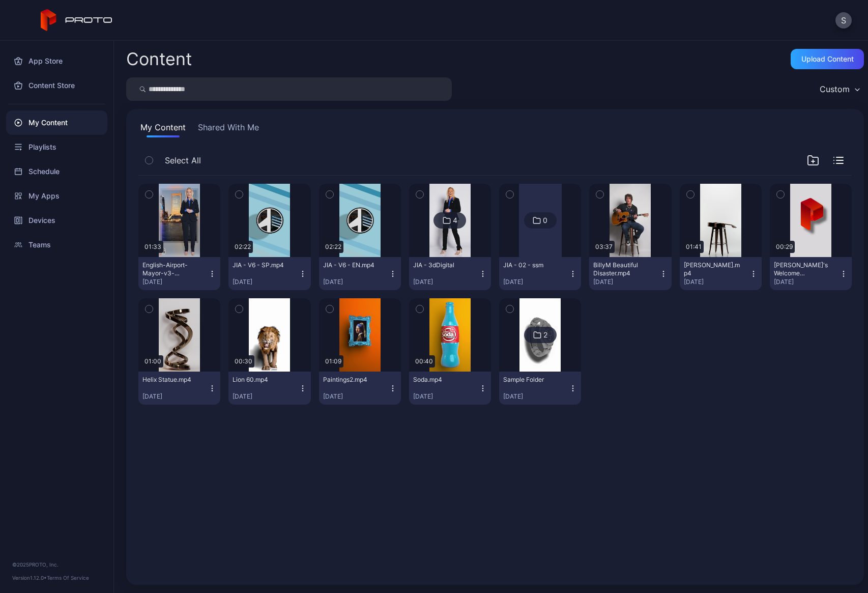 This screenshot has height=593, width=868. Describe the element at coordinates (171, 269) in the screenshot. I see `div: English-Airport-Mayor-v3-compressed.mp4` at that location.